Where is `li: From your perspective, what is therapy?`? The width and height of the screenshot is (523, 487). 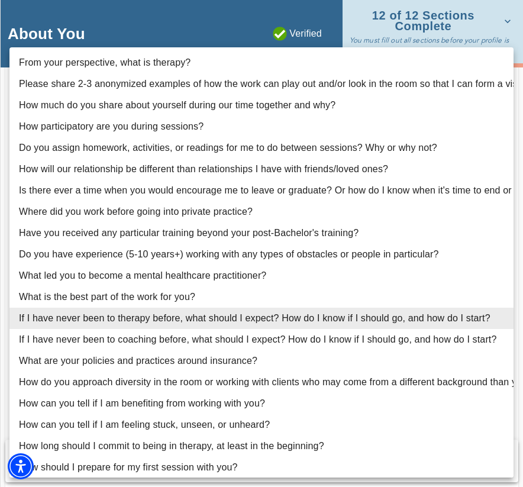
li: From your perspective, what is therapy? is located at coordinates (261, 63).